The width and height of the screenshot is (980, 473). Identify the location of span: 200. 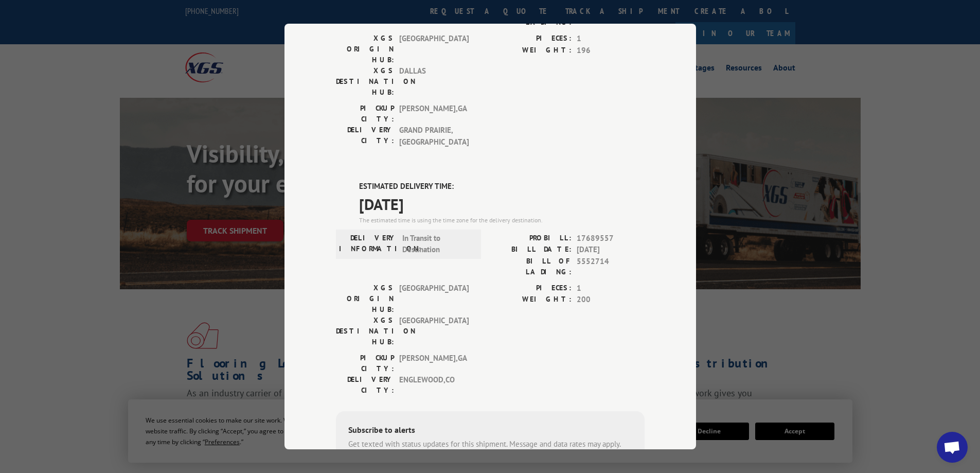
(610, 299).